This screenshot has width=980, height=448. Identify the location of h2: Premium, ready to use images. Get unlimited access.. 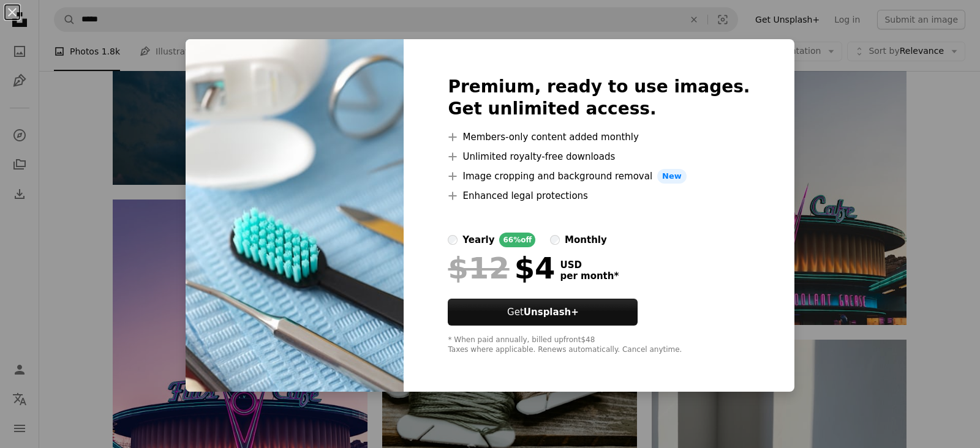
(599, 98).